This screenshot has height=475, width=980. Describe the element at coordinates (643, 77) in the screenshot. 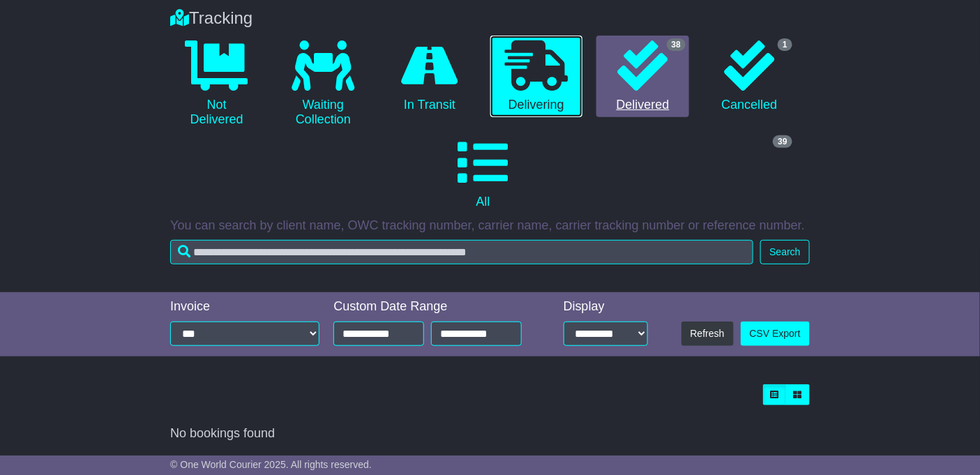

I see `a: 38 Delivered` at that location.